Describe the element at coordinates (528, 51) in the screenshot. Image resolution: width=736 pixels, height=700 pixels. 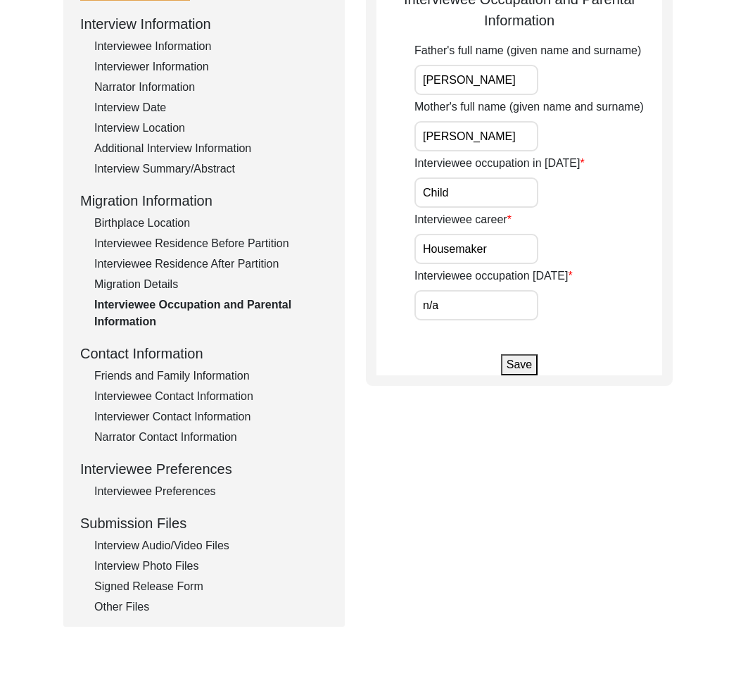
I see `label: Father's full name (given name and surname)` at that location.